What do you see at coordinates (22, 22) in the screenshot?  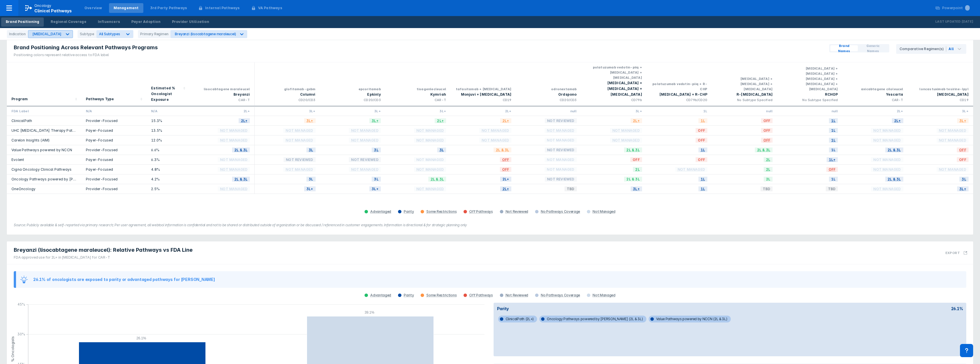 I see `div: Brand Positioning` at bounding box center [22, 22].